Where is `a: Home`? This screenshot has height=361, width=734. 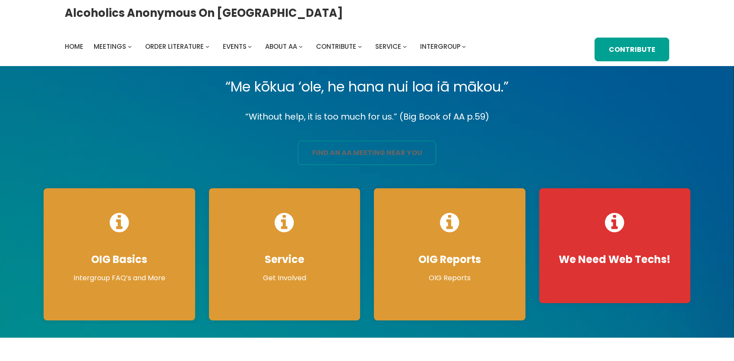
a: Home is located at coordinates (74, 47).